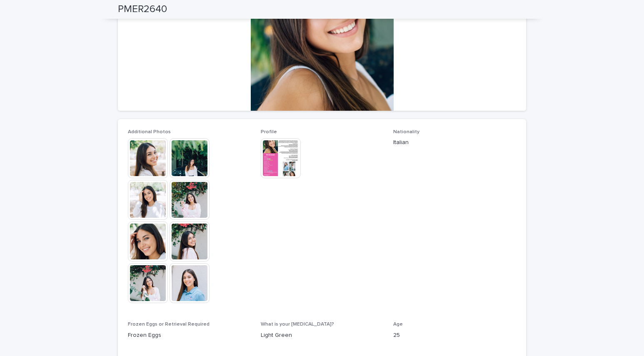  What do you see at coordinates (322, 335) in the screenshot?
I see `p: Light Green` at bounding box center [322, 335].